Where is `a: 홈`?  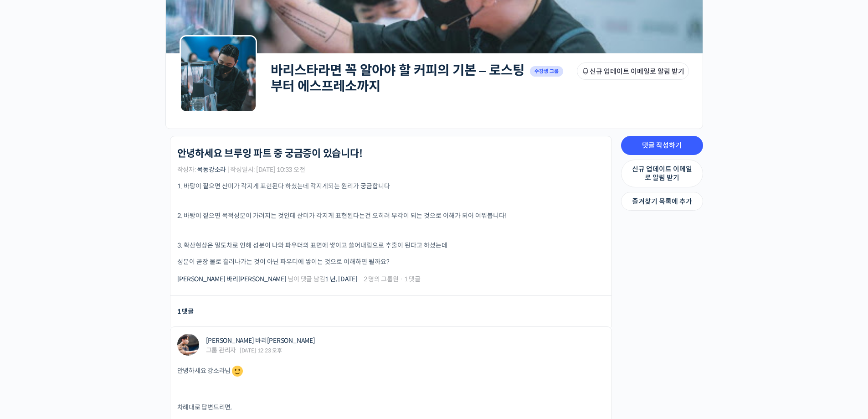 a: 홈 is located at coordinates (32, 300).